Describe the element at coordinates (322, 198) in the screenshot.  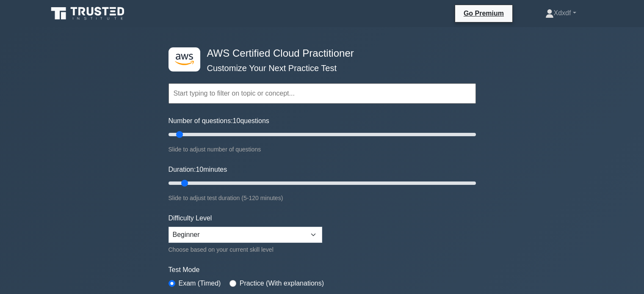
I see `div: Slide to adjust test duration (5-120 minutes)` at that location.